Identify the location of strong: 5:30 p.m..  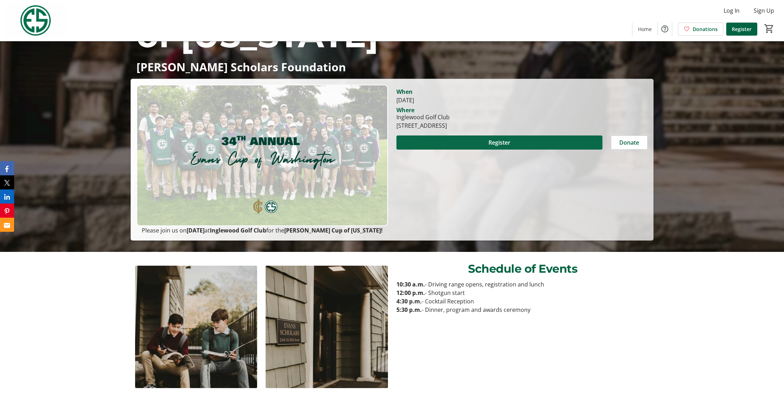
(409, 310).